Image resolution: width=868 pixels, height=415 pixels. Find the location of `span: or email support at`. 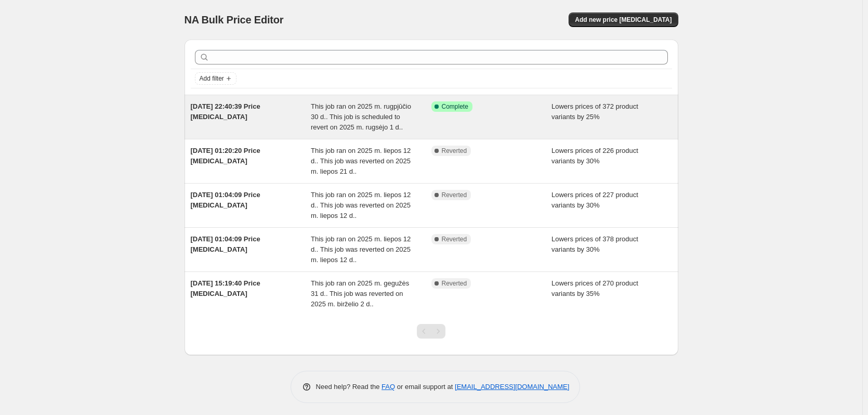

span: or email support at is located at coordinates (424, 387).